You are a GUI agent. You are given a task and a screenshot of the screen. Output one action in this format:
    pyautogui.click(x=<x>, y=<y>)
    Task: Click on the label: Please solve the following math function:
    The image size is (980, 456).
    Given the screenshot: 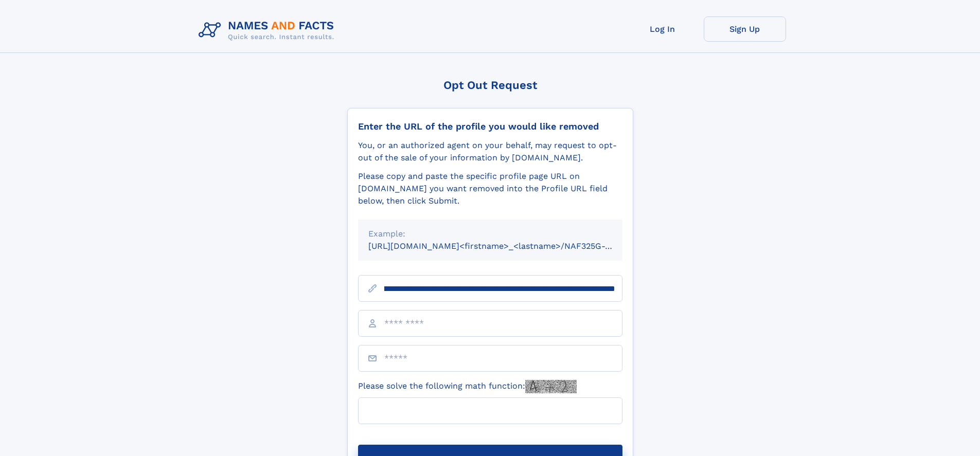 What is the action you would take?
    pyautogui.click(x=467, y=387)
    